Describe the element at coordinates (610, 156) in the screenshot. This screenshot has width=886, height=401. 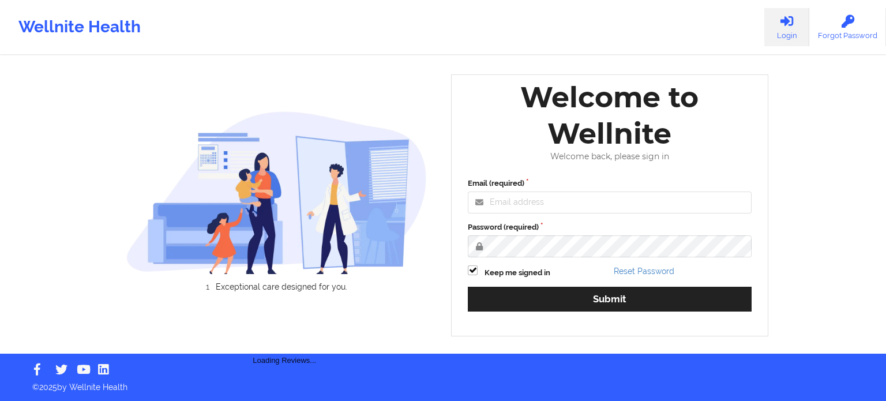
I see `div: Welcome back, please sign in` at that location.